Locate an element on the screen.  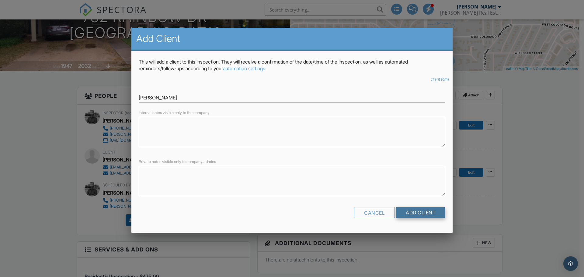
label: Private notes visible only to company admins is located at coordinates (177, 162).